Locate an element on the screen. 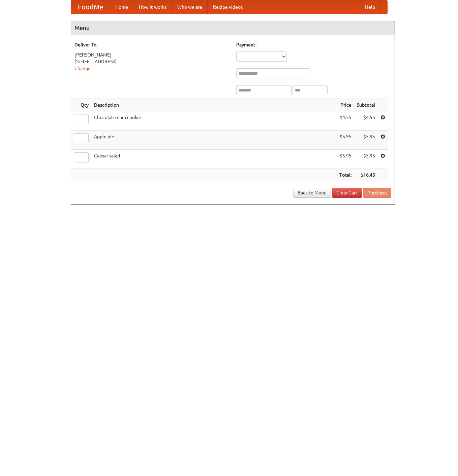 The width and height of the screenshot is (458, 476). a: FoodMe is located at coordinates (90, 7).